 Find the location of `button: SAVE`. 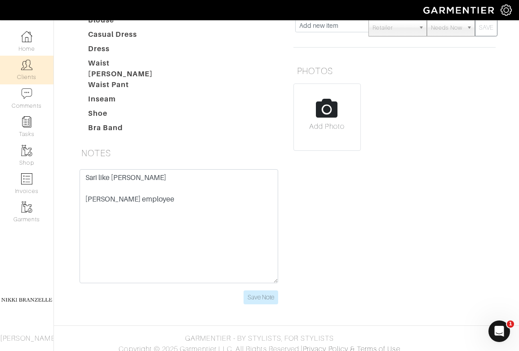

button: SAVE is located at coordinates (486, 27).